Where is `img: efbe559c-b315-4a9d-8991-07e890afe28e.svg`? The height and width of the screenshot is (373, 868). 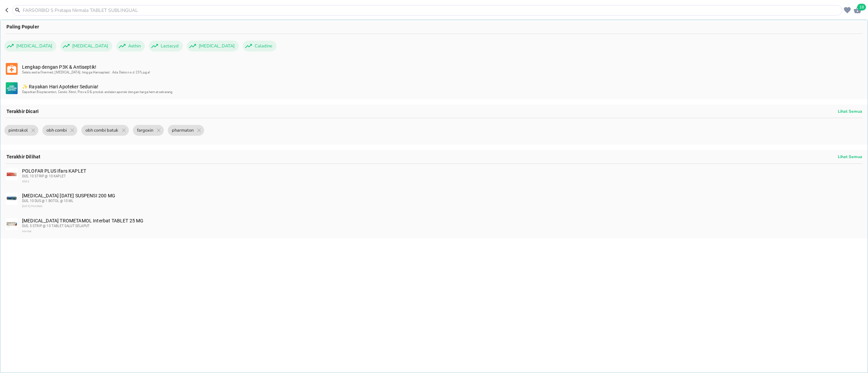 img: efbe559c-b315-4a9d-8991-07e890afe28e.svg is located at coordinates (11, 88).